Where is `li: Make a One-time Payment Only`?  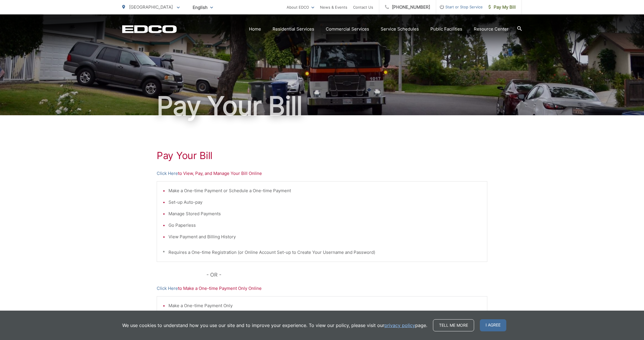
li: Make a One-time Payment Only is located at coordinates (325, 306).